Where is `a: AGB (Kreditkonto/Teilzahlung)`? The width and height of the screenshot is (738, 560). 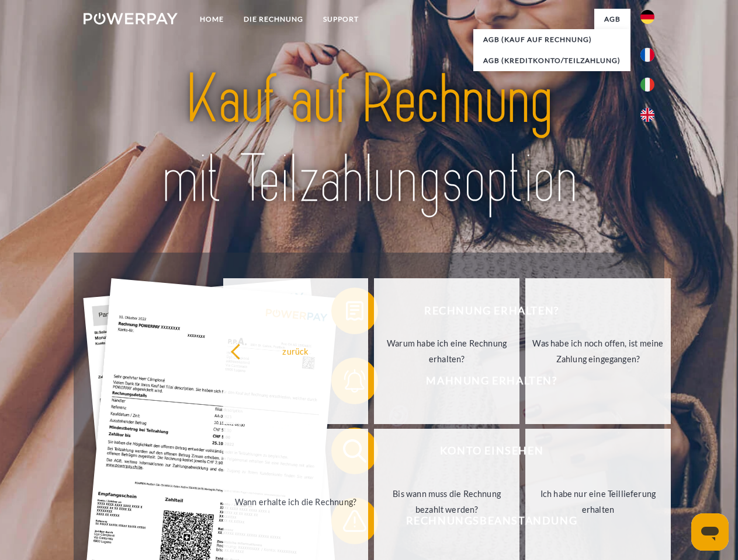
a: AGB (Kreditkonto/Teilzahlung) is located at coordinates (552, 60).